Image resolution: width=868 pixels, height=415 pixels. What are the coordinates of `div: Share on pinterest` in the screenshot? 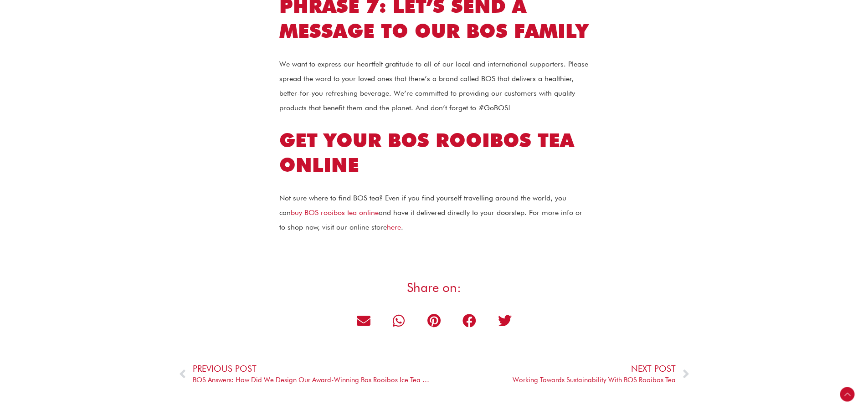 It's located at (434, 321).